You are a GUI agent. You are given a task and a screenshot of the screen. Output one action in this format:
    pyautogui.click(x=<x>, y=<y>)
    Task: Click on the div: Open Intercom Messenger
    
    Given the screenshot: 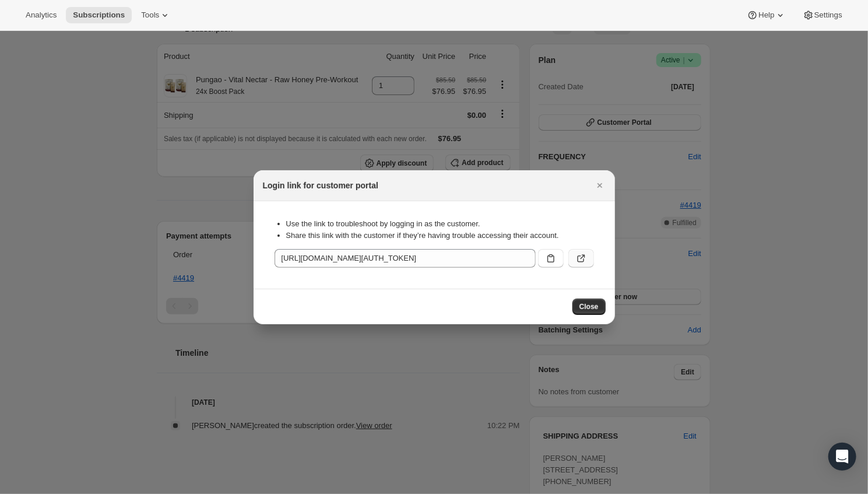 What is the action you would take?
    pyautogui.click(x=843, y=457)
    